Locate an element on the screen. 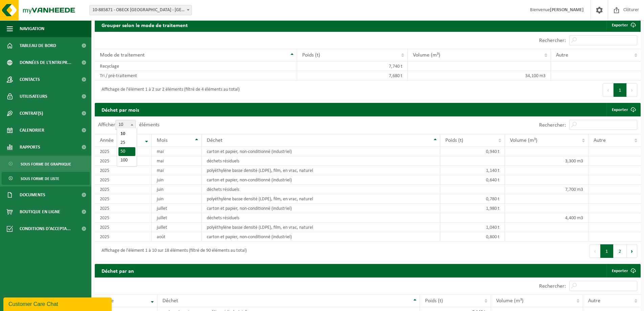 The height and width of the screenshot is (311, 644). td: 3,300 m3 is located at coordinates (546, 161).